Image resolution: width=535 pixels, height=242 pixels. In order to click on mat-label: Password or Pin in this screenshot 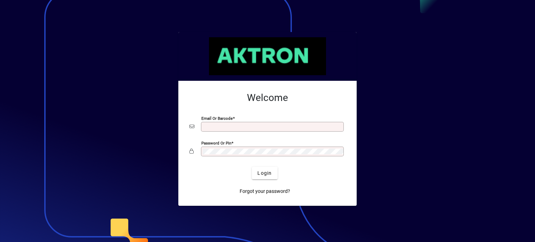, I will do `click(216, 143)`.